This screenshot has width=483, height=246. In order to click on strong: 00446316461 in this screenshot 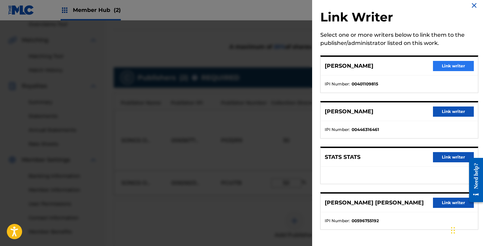, I will do `click(365, 130)`.